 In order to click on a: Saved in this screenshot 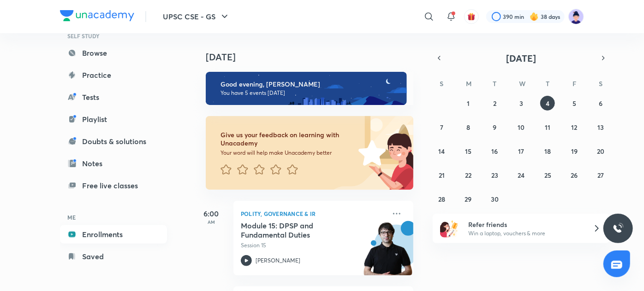, I will do `click(113, 256)`.